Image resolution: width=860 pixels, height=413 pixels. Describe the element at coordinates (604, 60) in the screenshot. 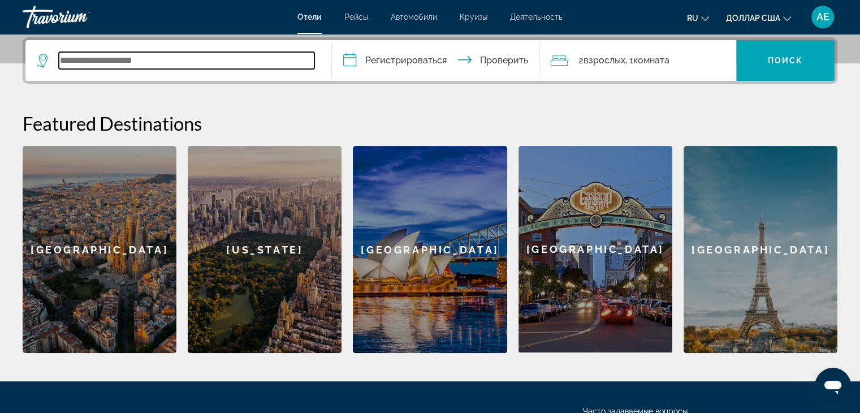

I see `font: взрослых` at that location.